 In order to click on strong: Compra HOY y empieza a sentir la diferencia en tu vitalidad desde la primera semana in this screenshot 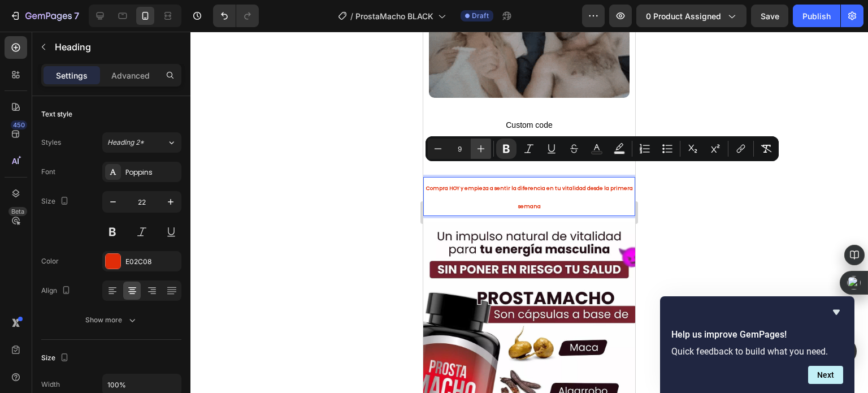, I will do `click(106, 166)`.